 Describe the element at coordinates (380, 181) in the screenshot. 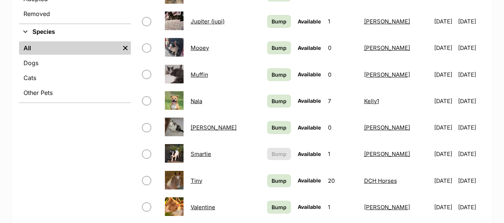

I see `a: DCH Horses` at that location.